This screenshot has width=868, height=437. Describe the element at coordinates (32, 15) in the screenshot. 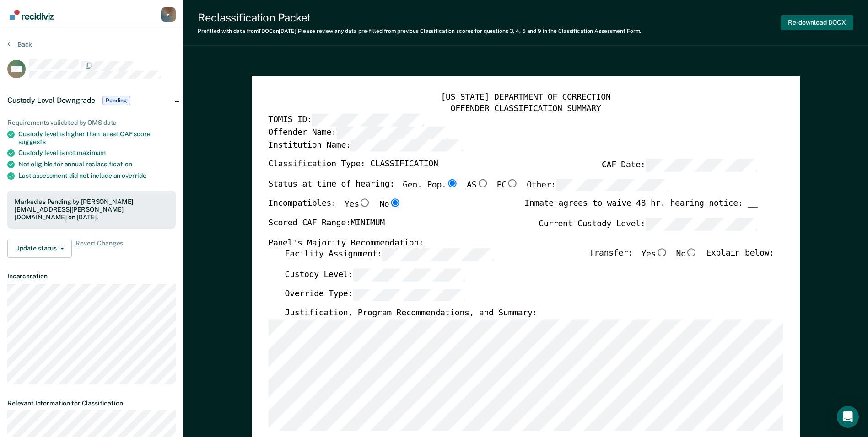

I see `img: Recidiviz` at that location.